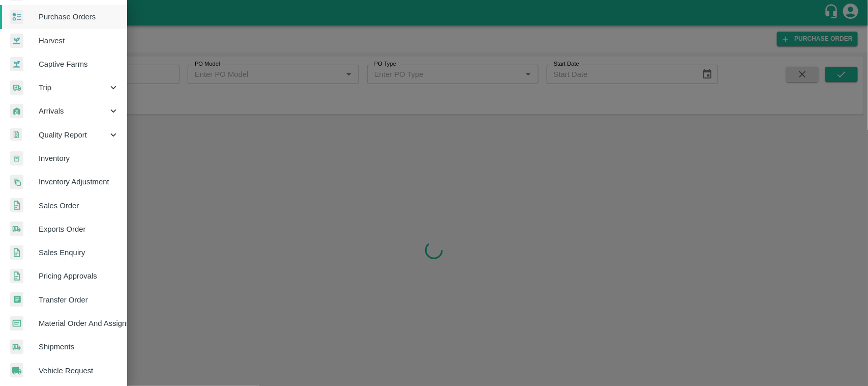  I want to click on span: Inventory Adjustment, so click(79, 182).